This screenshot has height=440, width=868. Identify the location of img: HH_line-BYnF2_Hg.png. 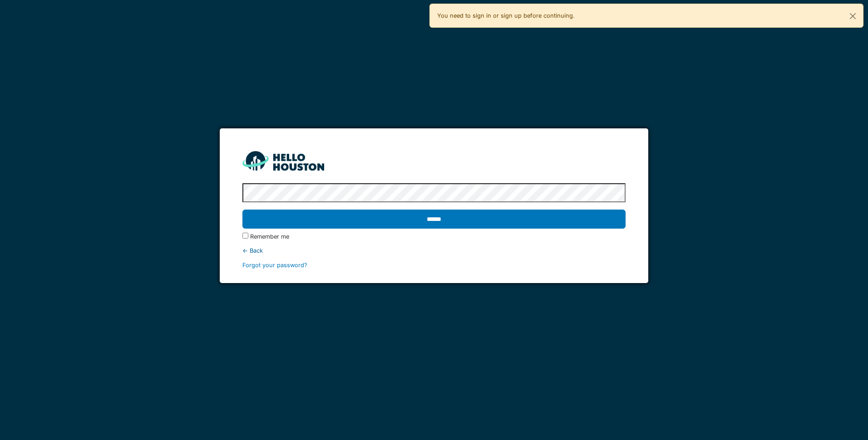
(283, 161).